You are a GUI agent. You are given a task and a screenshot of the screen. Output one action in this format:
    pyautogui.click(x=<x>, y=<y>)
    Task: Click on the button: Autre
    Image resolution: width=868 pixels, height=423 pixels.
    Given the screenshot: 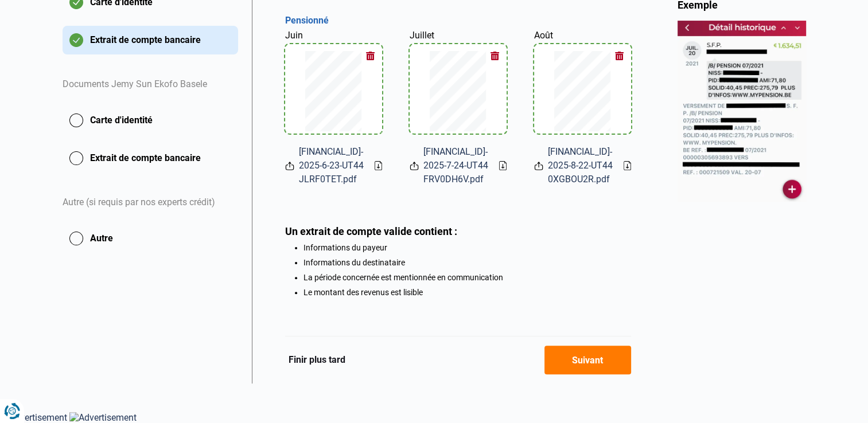 What is the action you would take?
    pyautogui.click(x=150, y=239)
    